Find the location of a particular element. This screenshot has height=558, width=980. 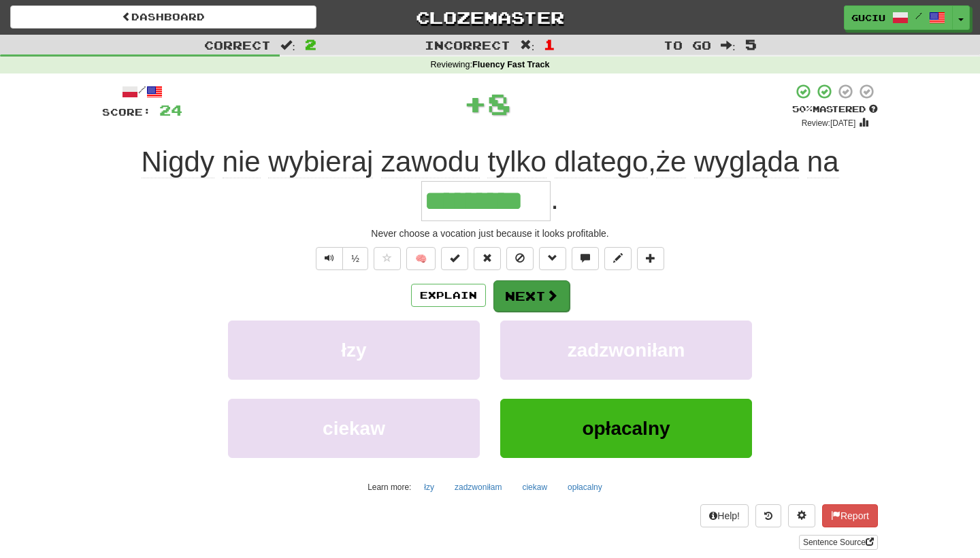

span: wybieraj is located at coordinates (321, 162).